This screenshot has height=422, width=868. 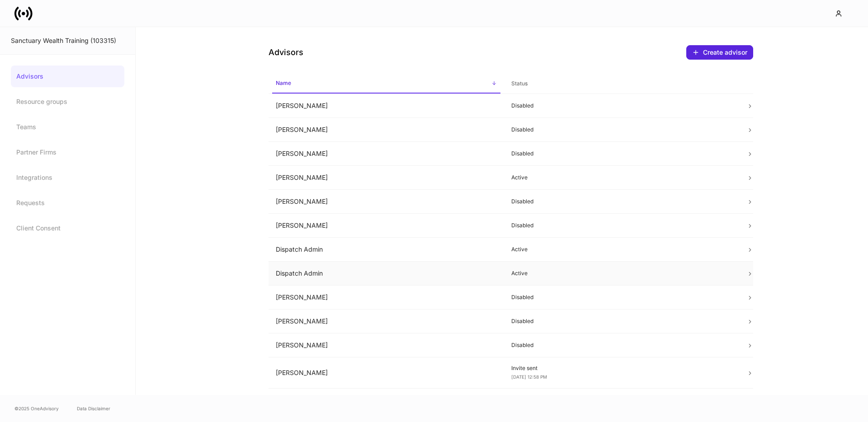 I want to click on a: Teams, so click(x=67, y=127).